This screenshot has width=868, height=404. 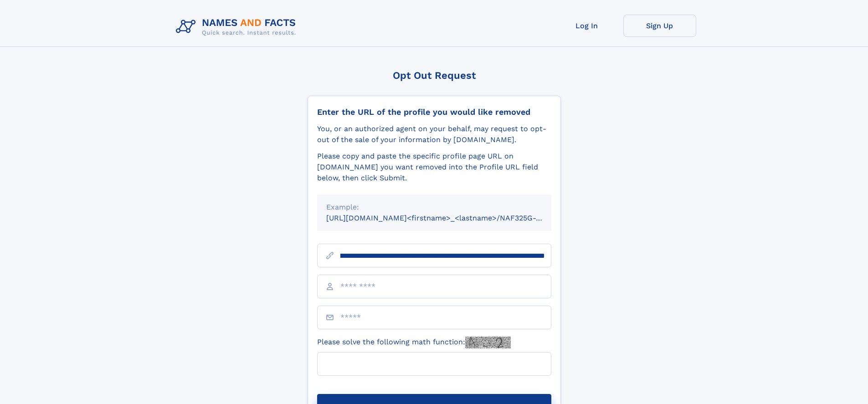 I want to click on div: Opt Out Request, so click(x=434, y=75).